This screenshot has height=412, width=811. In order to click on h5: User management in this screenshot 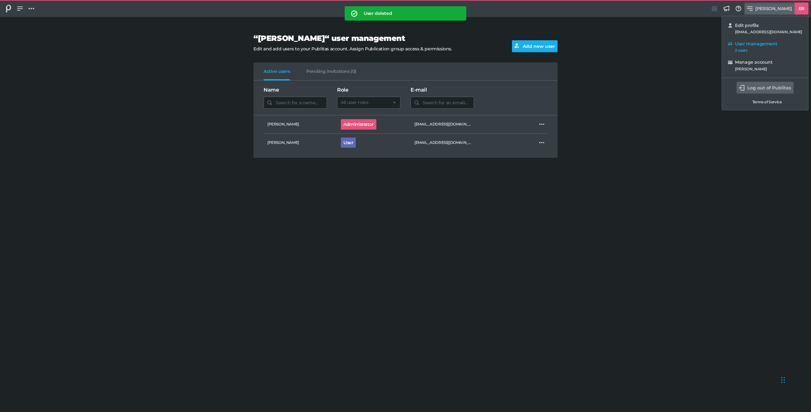, I will do `click(756, 44)`.